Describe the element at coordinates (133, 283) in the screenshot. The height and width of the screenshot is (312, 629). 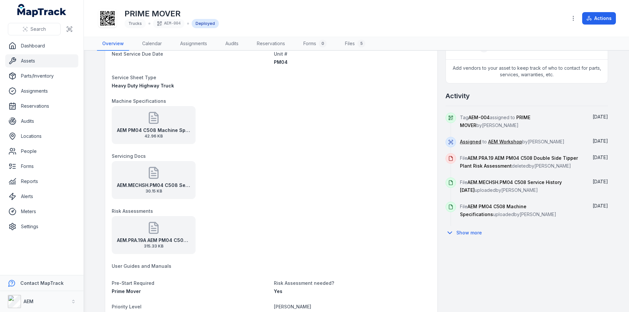
I see `span: Pre-Start Required` at that location.